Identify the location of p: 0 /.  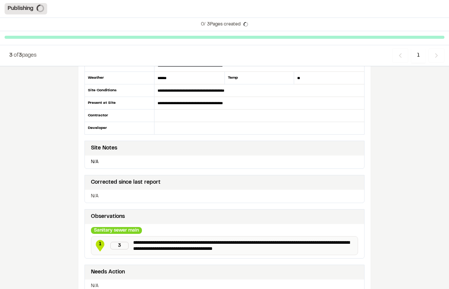
(221, 24).